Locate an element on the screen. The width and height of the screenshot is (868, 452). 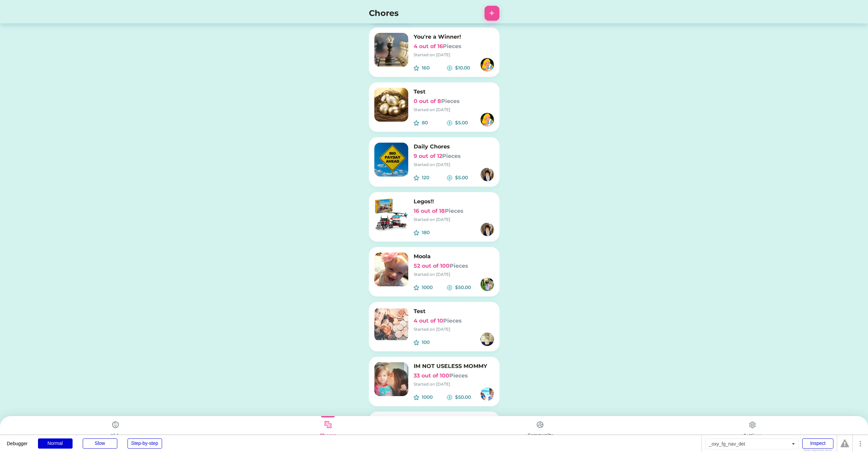
div: Debugger is located at coordinates (17, 441).